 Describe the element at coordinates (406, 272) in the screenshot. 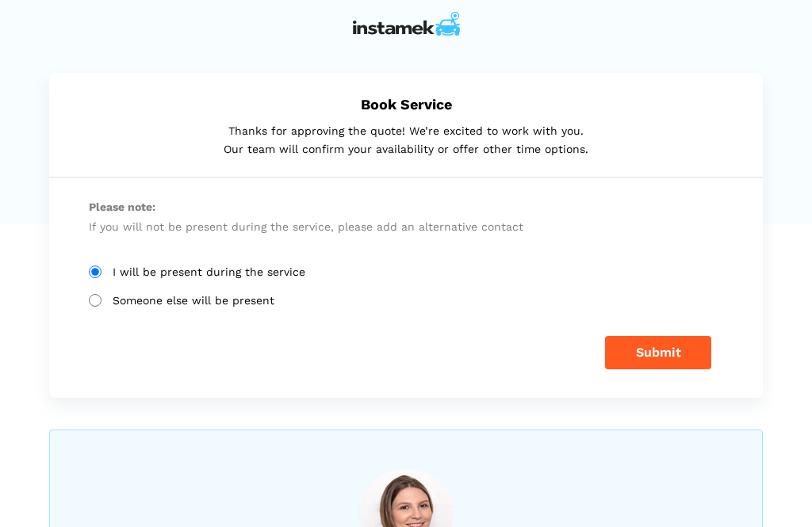

I see `label: I will be present during the service` at that location.